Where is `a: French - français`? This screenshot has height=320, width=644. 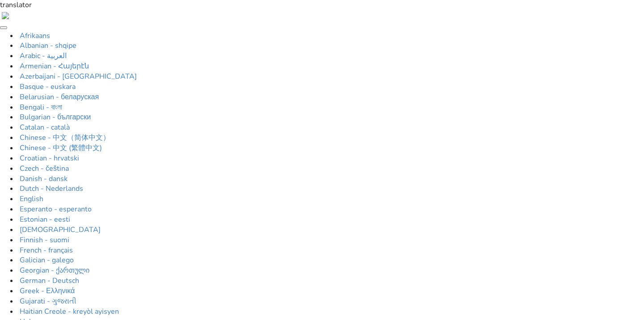
a: French - français is located at coordinates (46, 250).